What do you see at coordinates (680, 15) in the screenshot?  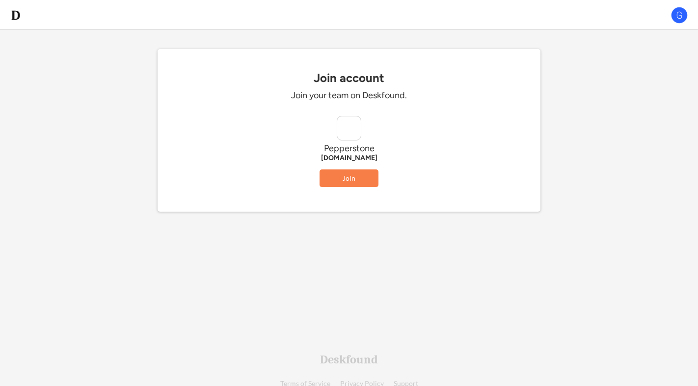 I see `img: G.png` at bounding box center [680, 15].